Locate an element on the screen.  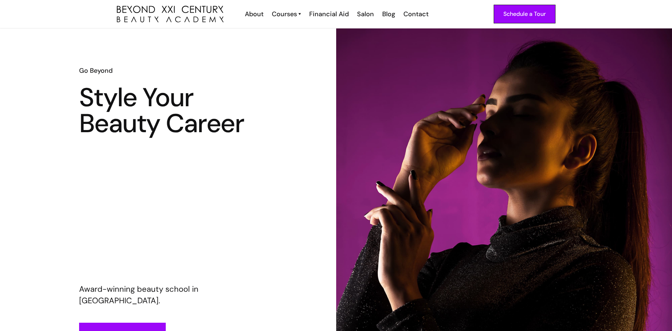
img: beyond 21st century beauty academy logo is located at coordinates (170, 14).